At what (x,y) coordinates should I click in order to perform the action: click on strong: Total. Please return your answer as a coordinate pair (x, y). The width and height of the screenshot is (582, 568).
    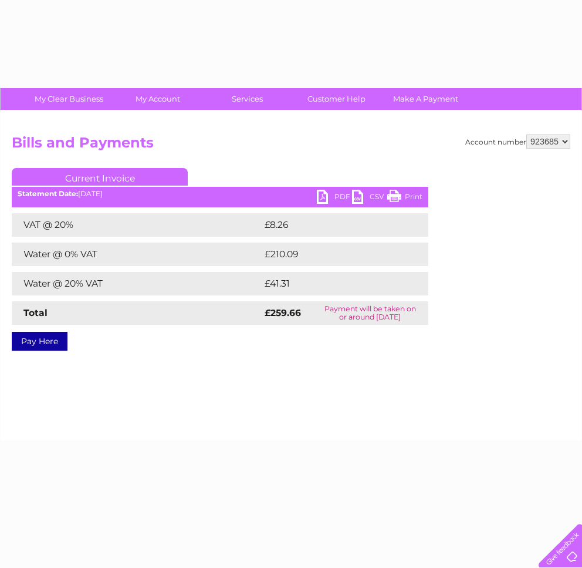
    Looking at the image, I should click on (35, 312).